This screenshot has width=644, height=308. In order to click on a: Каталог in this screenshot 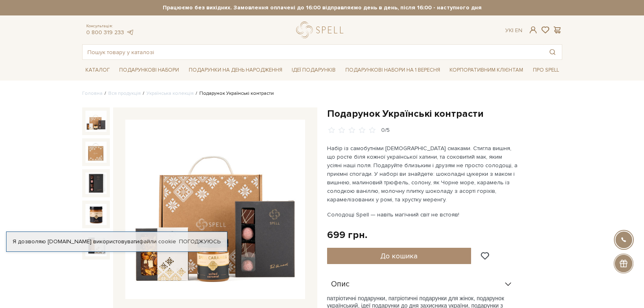, I will do `click(98, 70)`.